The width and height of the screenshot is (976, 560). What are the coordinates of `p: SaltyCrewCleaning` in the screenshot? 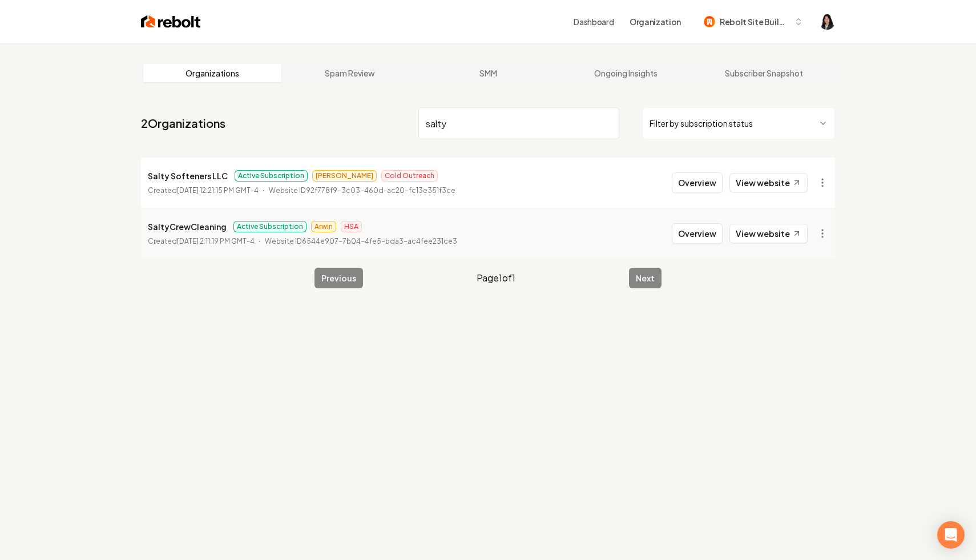 It's located at (187, 226).